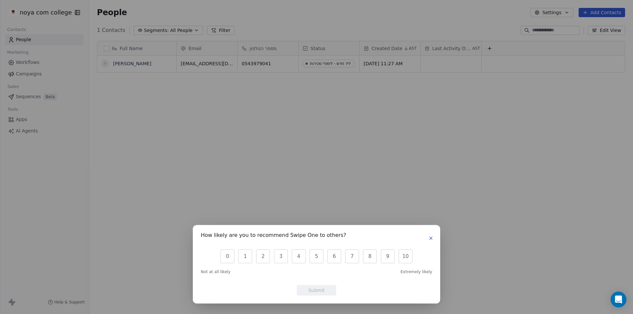 Image resolution: width=633 pixels, height=314 pixels. I want to click on button: 0, so click(228, 257).